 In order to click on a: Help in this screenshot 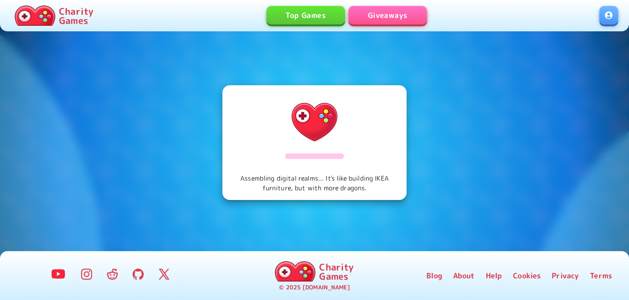, I will do `click(494, 275)`.